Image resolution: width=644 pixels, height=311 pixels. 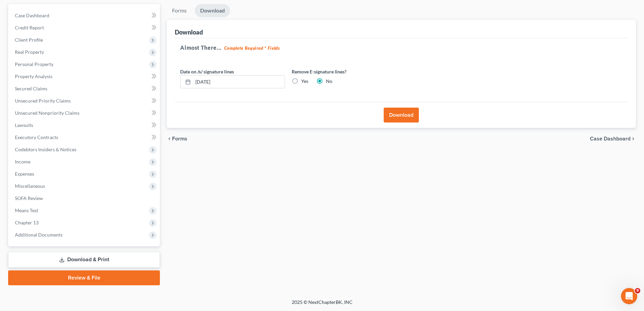 I want to click on strong: Complete Required * Fields, so click(x=252, y=48).